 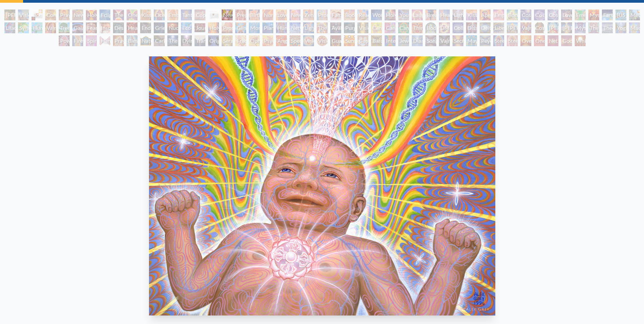 I want to click on div: Embracing, so click(x=173, y=15).